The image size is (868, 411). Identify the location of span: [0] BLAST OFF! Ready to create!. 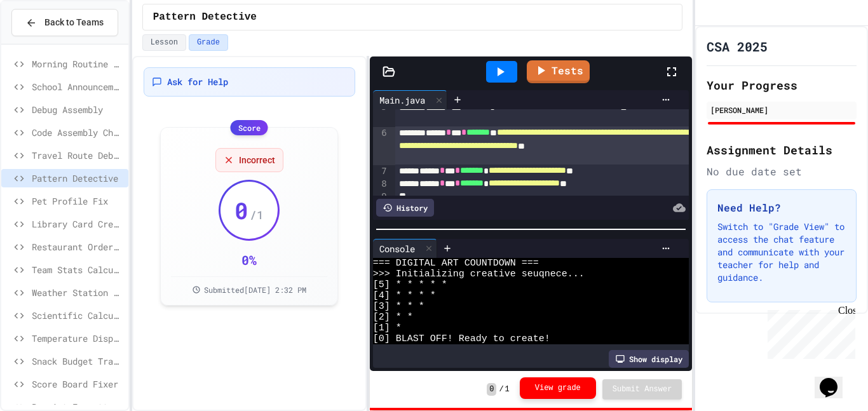
(462, 339).